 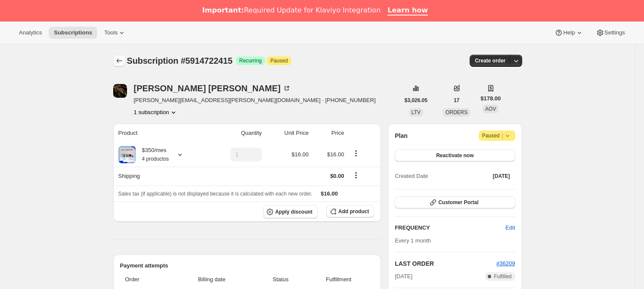 What do you see at coordinates (490, 109) in the screenshot?
I see `span: AOV` at bounding box center [490, 109].